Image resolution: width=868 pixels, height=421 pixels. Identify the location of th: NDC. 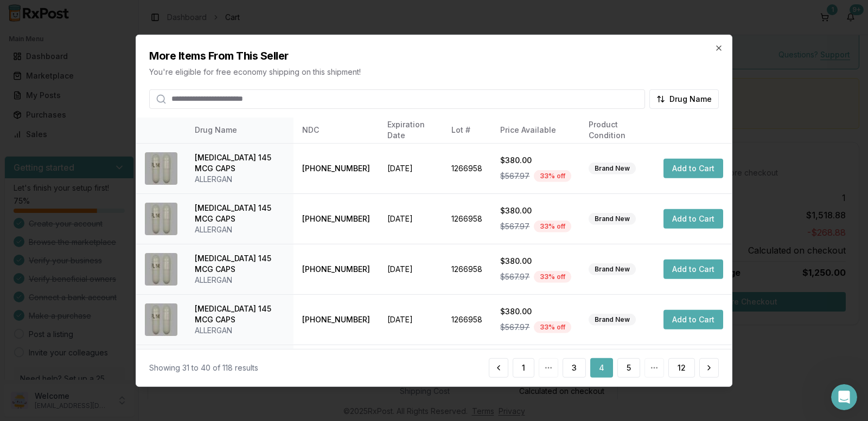
(336, 130).